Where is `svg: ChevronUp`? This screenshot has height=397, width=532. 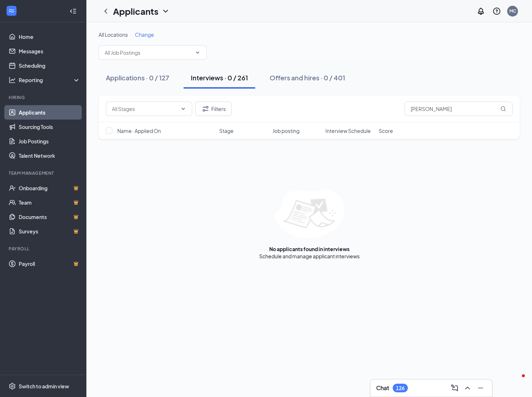 svg: ChevronUp is located at coordinates (467, 388).